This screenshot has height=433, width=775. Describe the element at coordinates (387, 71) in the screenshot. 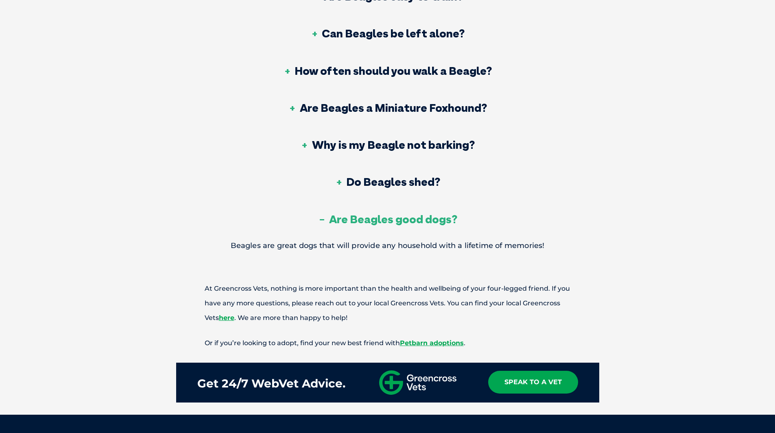

I see `h3: How often should you walk a Beagle?` at that location.